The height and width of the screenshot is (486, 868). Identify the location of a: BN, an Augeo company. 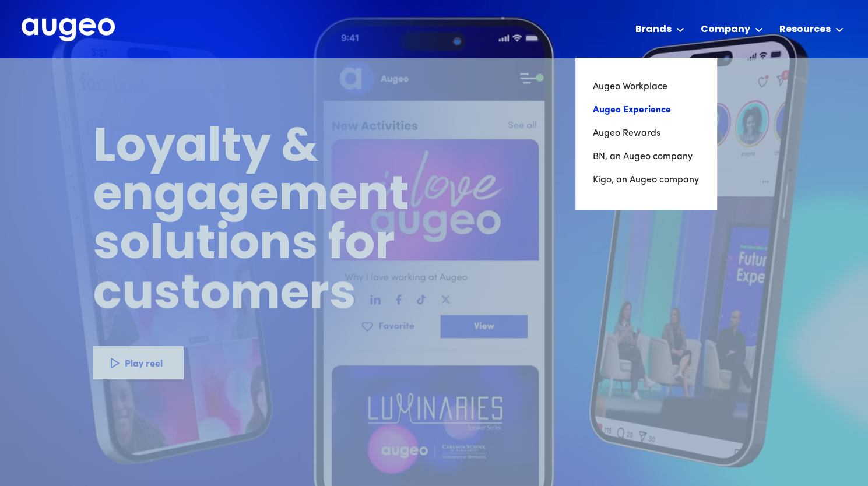
(646, 156).